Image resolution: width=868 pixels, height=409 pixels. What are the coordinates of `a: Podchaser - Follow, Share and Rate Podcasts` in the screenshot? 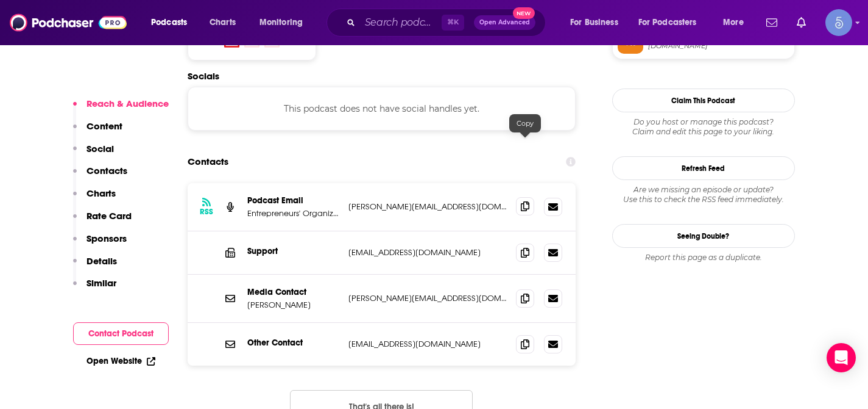 It's located at (68, 23).